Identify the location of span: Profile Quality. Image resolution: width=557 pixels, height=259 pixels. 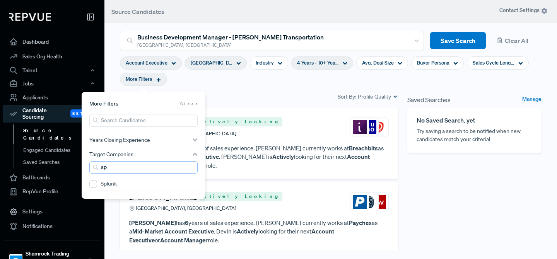
(374, 97).